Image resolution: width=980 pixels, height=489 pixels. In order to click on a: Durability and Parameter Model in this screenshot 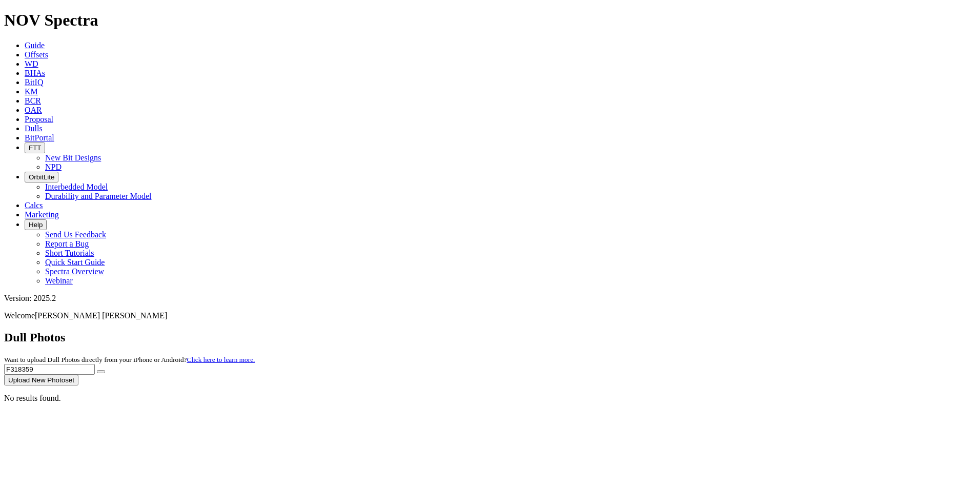, I will do `click(98, 196)`.